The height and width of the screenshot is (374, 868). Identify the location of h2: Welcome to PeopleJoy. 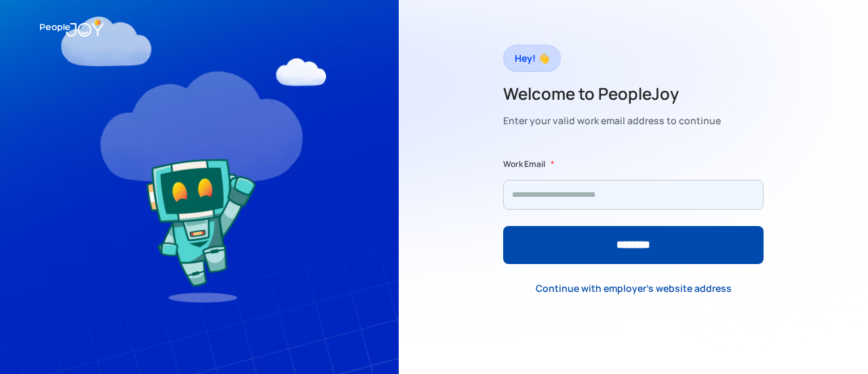
(611, 94).